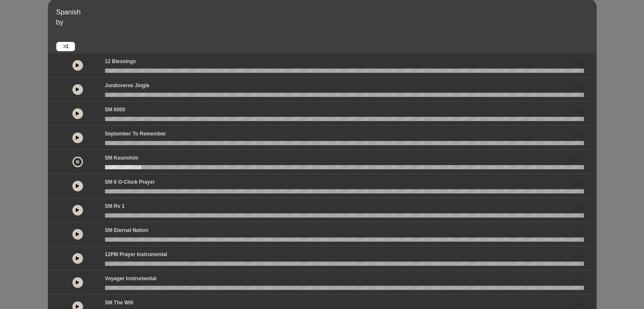 Image resolution: width=644 pixels, height=309 pixels. I want to click on p: Spanish, so click(325, 12).